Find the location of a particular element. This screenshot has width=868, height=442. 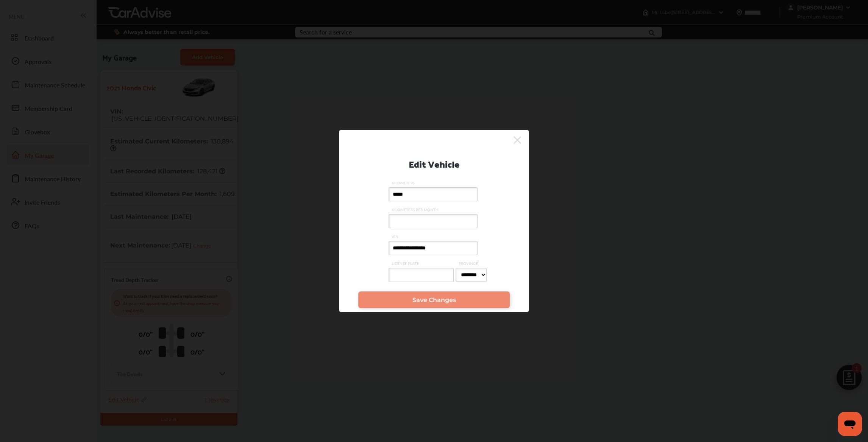

a: Save Changes is located at coordinates (434, 300).